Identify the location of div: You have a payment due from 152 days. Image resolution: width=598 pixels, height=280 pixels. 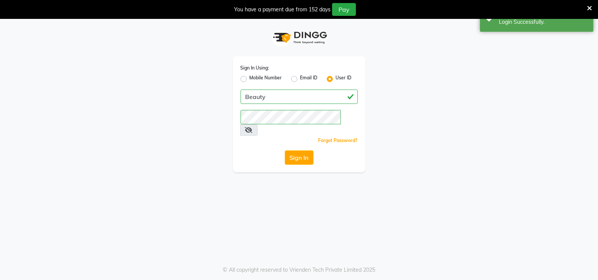
(282, 9).